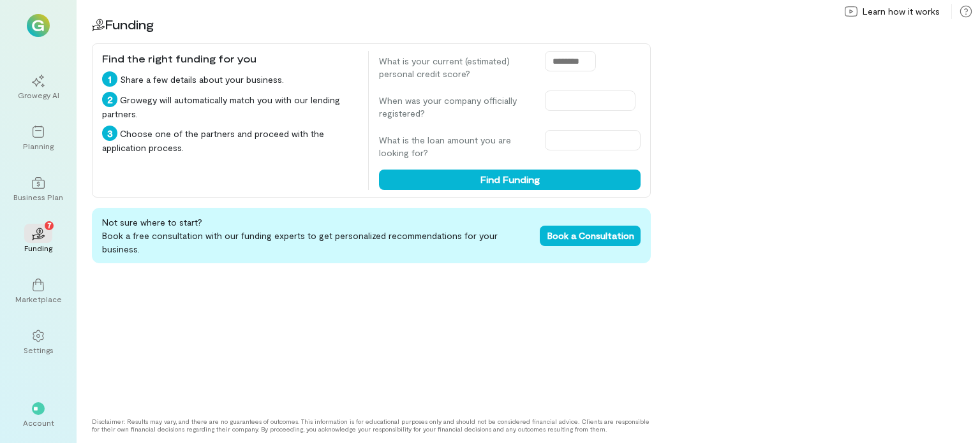 The width and height of the screenshot is (980, 443). What do you see at coordinates (229, 106) in the screenshot?
I see `div: Growegy will automatically match you with our lending partners.` at bounding box center [229, 106].